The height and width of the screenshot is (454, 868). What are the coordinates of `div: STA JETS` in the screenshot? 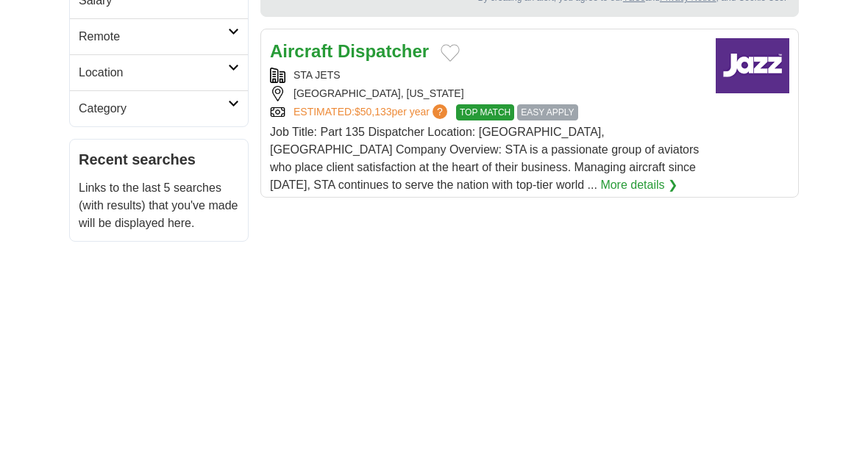 It's located at (487, 75).